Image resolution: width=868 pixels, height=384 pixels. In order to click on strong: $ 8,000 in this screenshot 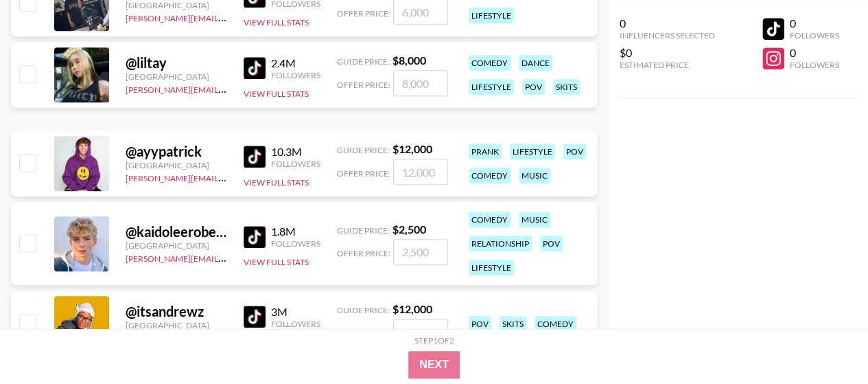, I will do `click(409, 59)`.